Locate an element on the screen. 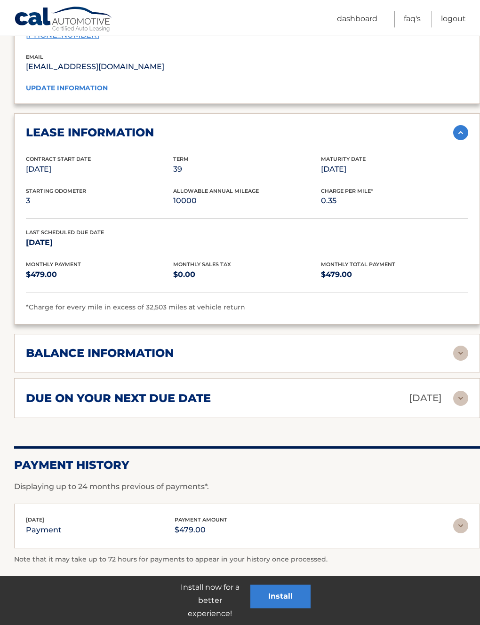 The width and height of the screenshot is (480, 625). img: accordion-active.svg is located at coordinates (460, 133).